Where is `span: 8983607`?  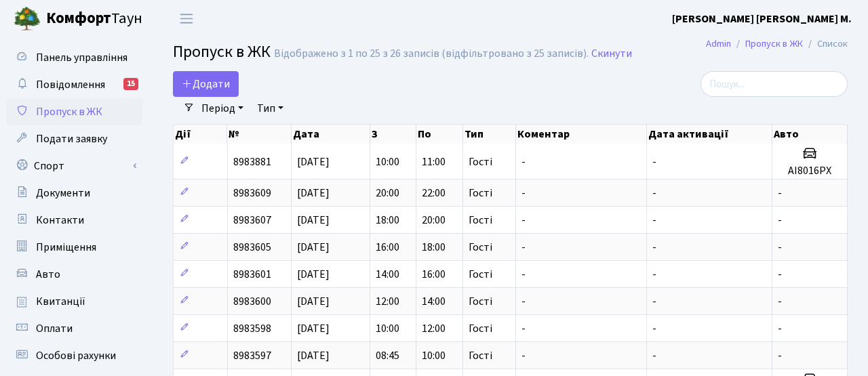 span: 8983607 is located at coordinates (252, 220).